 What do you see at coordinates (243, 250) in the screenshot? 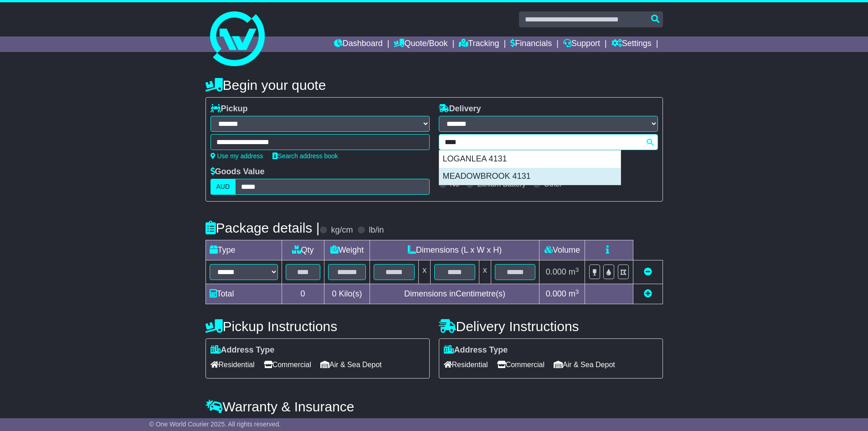
I see `td: Type` at bounding box center [243, 250].